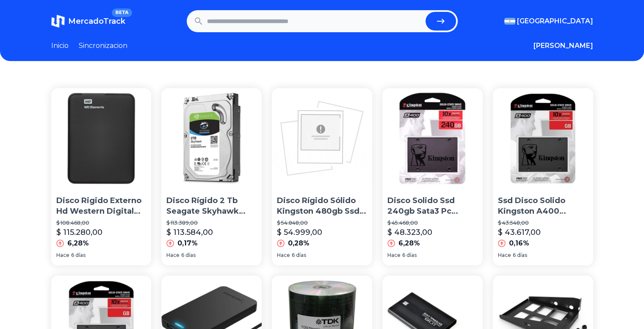 The image size is (644, 329). I want to click on img: Disco Rígido 2 Tb Seagate Skyhawk Simil Purple Wd Dvr Cct, so click(211, 138).